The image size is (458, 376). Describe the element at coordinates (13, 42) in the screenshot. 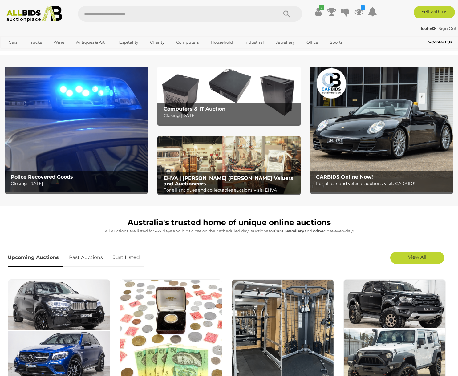

I see `a: Cars` at that location.